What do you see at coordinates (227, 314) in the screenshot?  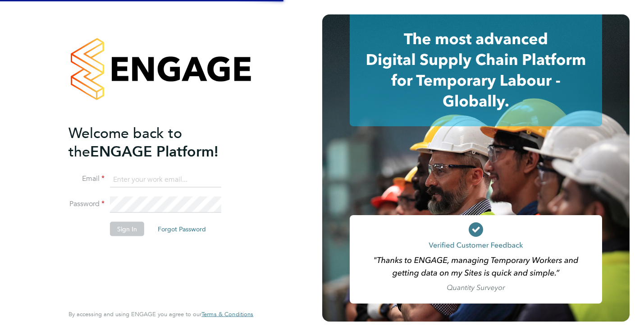 I see `span: Terms & Conditions` at bounding box center [227, 314].